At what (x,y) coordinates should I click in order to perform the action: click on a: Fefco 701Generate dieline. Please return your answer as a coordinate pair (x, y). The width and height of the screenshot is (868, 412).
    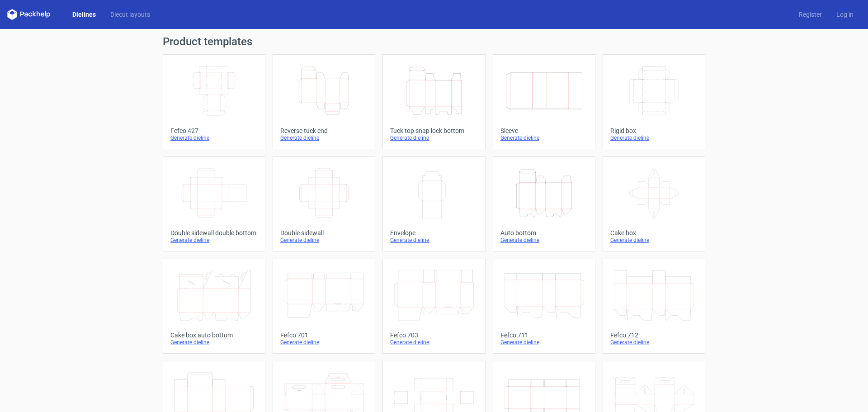
    Looking at the image, I should click on (324, 306).